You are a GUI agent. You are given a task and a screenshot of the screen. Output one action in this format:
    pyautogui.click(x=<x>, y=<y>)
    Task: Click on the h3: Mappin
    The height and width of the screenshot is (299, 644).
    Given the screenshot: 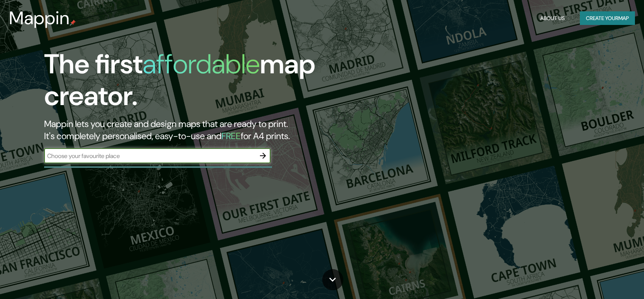 What is the action you would take?
    pyautogui.click(x=39, y=18)
    